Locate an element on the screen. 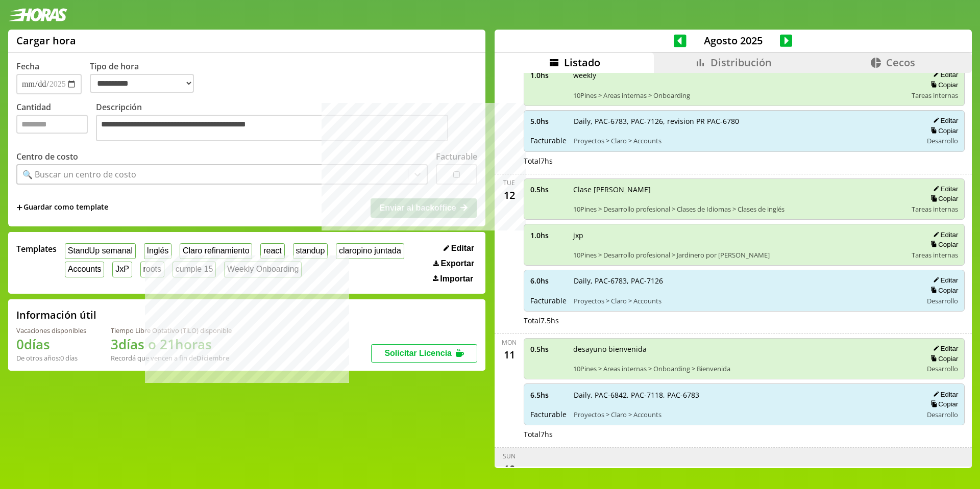 Image resolution: width=980 pixels, height=489 pixels. span: +Guardar como template is located at coordinates (62, 208).